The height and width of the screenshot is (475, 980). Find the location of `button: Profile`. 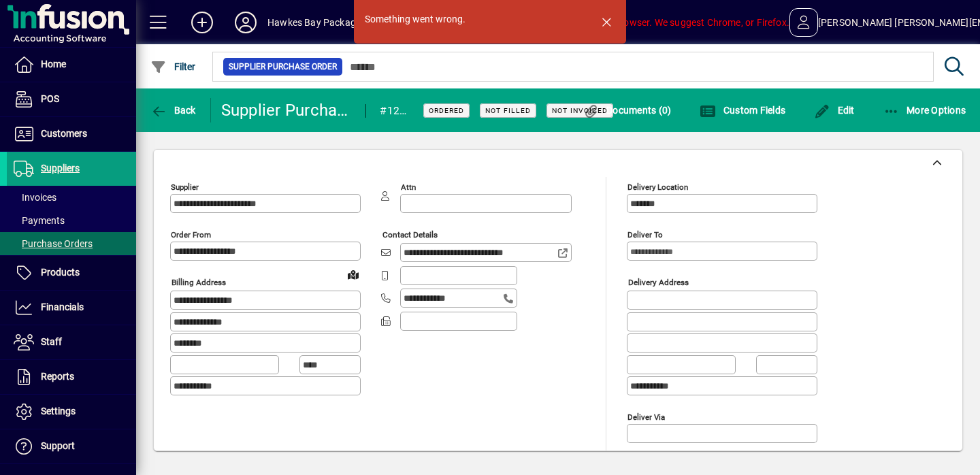

button: Profile is located at coordinates (246, 22).